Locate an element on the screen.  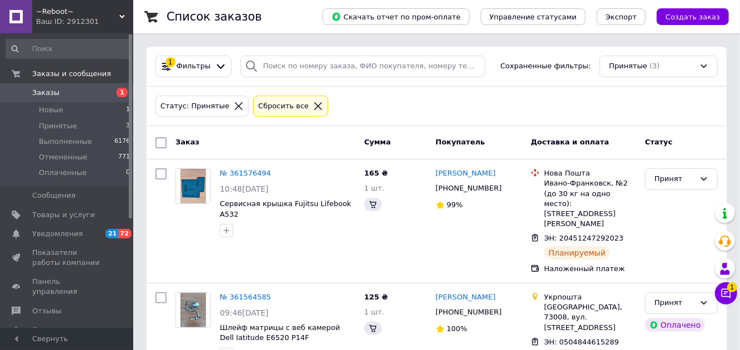
div: Нова Пошта is located at coordinates (590, 173).